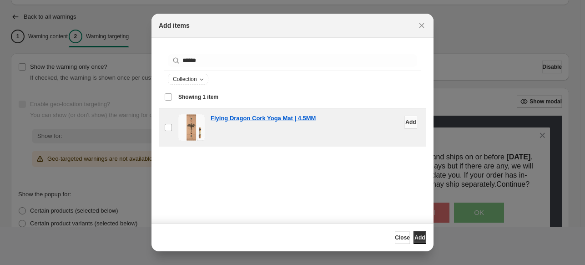 This screenshot has height=265, width=585. What do you see at coordinates (263, 118) in the screenshot?
I see `p: Flying Dragon Cork Yoga Mat | 4.5MM` at bounding box center [263, 118].